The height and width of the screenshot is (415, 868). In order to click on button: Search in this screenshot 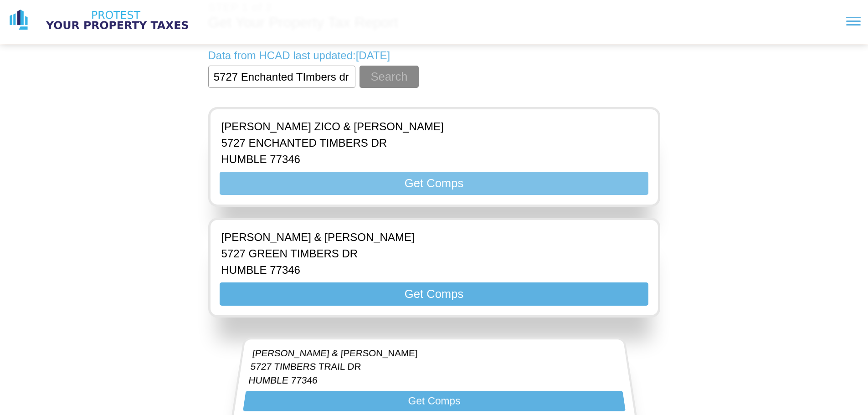, I will do `click(389, 76)`.